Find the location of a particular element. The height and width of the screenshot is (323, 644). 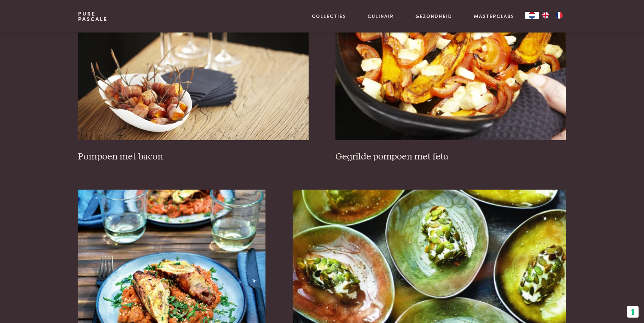

a: Pompoen met bacon Pompoen met bacon is located at coordinates (193, 83).